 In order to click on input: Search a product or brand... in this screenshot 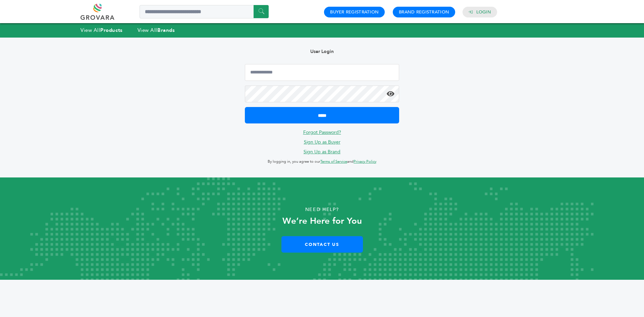, I will do `click(204, 12)`.